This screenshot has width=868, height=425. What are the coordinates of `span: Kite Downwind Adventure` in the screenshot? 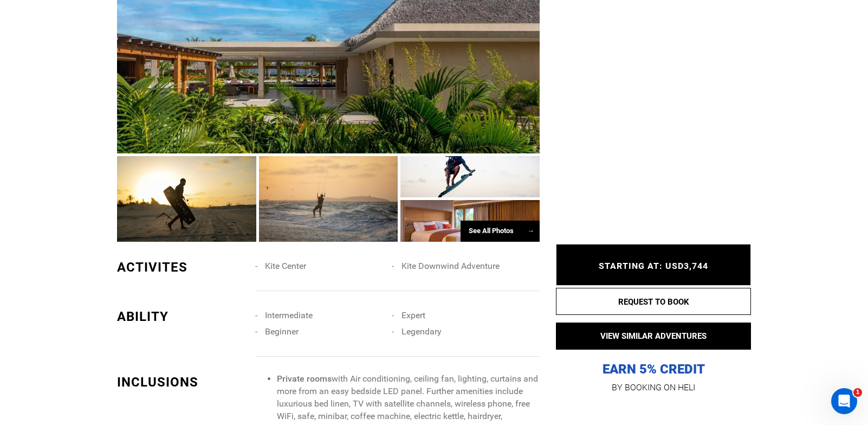 It's located at (450, 266).